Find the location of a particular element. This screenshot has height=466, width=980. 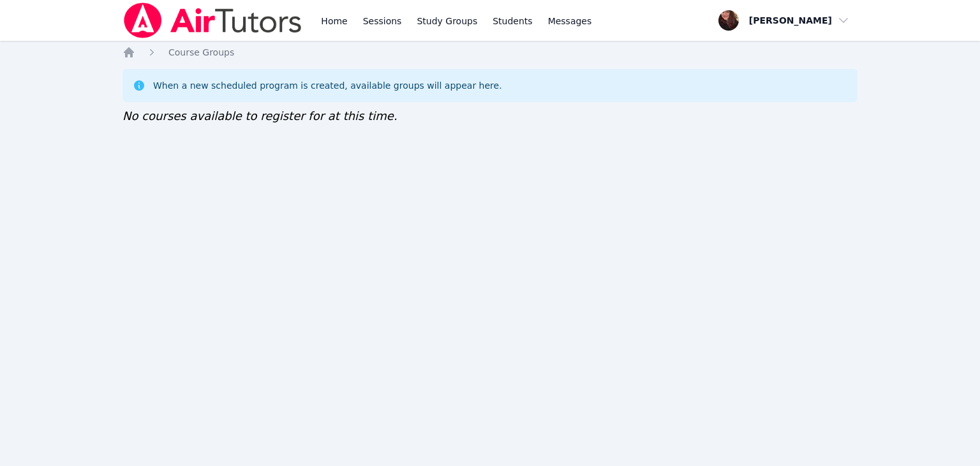

span: Course Groups is located at coordinates (201, 53).